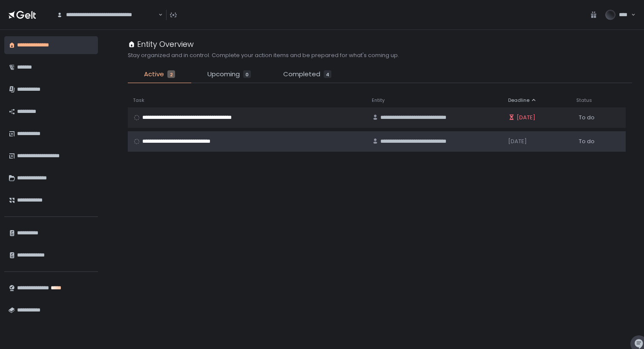 The height and width of the screenshot is (349, 644). I want to click on div: Entity Overview, so click(160, 44).